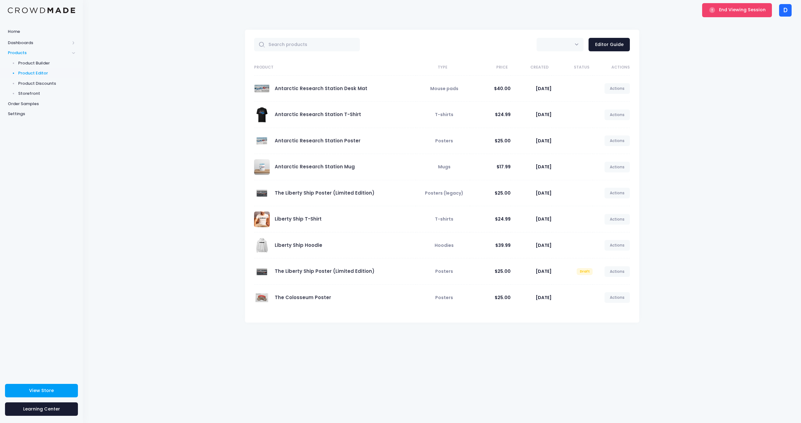 The height and width of the screenshot is (423, 801). What do you see at coordinates (41, 114) in the screenshot?
I see `span: Settings` at bounding box center [41, 114].